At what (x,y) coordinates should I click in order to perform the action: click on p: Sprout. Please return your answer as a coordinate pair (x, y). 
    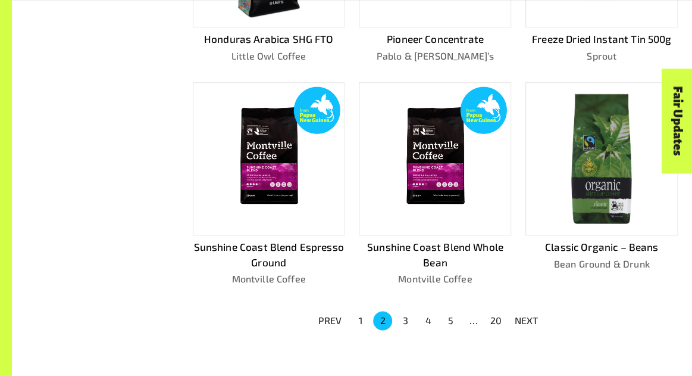
    Looking at the image, I should click on (602, 56).